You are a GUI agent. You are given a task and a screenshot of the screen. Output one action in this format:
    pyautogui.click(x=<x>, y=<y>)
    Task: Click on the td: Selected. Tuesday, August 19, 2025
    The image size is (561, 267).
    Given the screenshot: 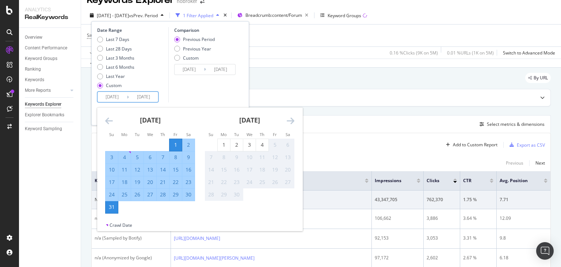 What is the action you would take?
    pyautogui.click(x=137, y=182)
    